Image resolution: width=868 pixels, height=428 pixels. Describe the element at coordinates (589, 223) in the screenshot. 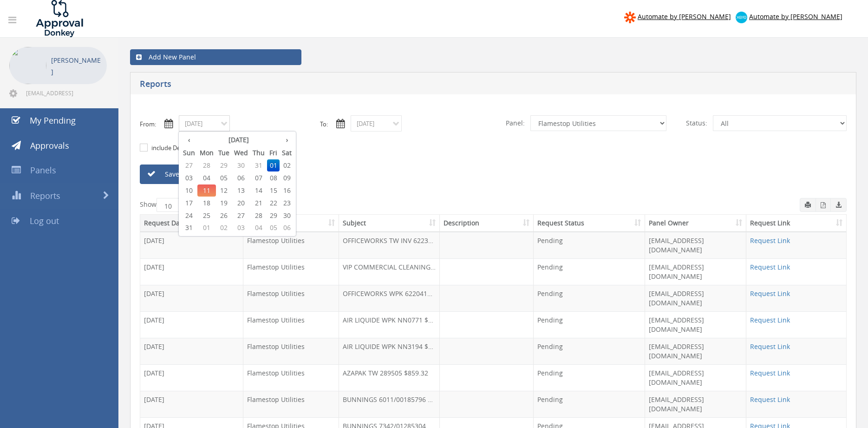

I see `th: Request Status: activate to sort column ascending` at that location.